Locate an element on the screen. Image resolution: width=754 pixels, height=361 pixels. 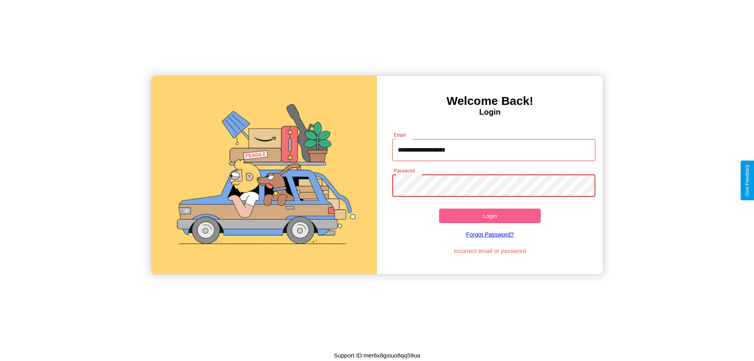
h3: Welcome Back! is located at coordinates (490, 101).